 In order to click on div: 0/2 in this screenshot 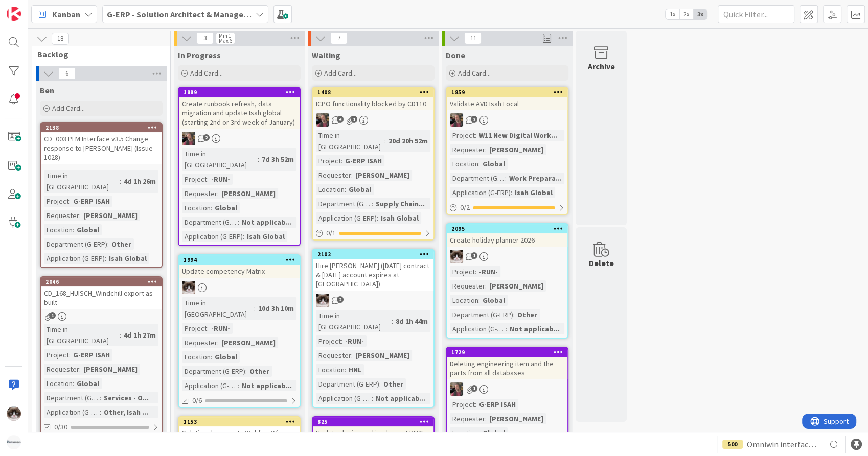, I will do `click(507, 208)`.